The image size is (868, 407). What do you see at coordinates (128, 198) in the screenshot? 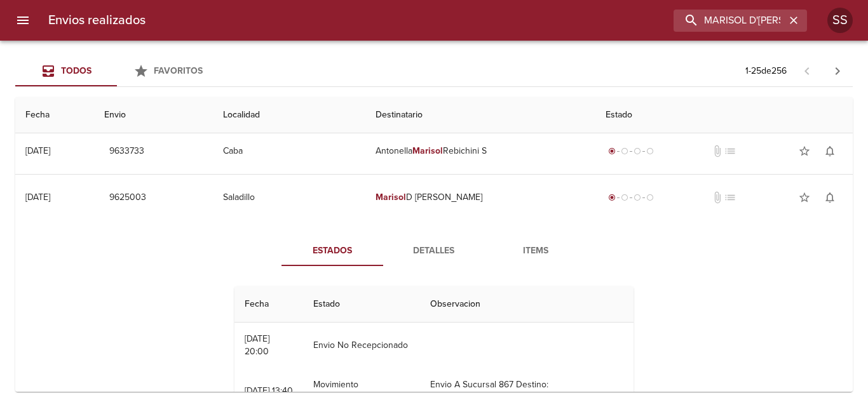
I see `button: 9625003` at bounding box center [128, 198].